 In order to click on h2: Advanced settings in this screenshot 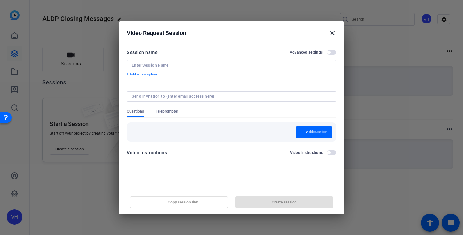, I will do `click(306, 52)`.